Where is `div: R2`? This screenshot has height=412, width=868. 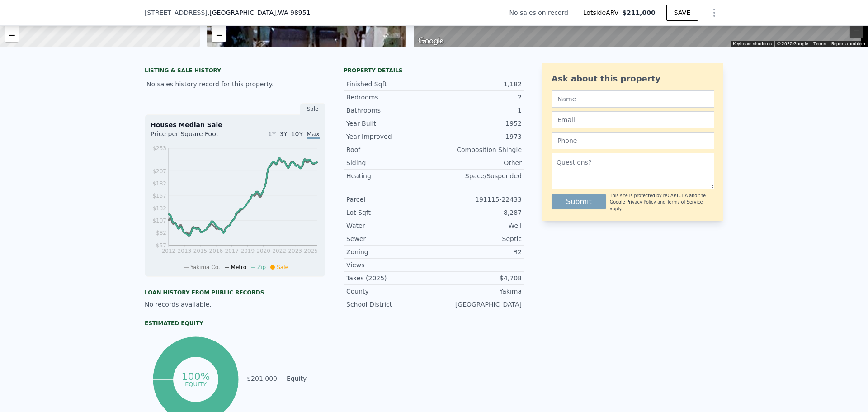 div: R2 is located at coordinates (478, 252).